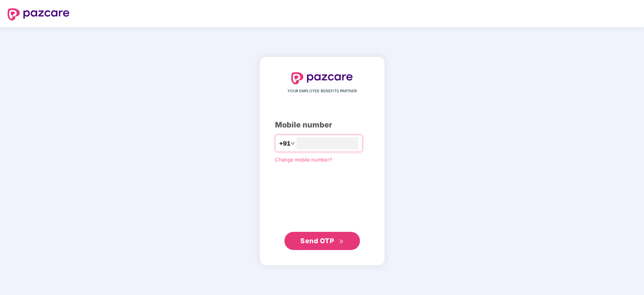 The image size is (644, 295). Describe the element at coordinates (323, 241) in the screenshot. I see `button: Send OTPdouble-right` at that location.